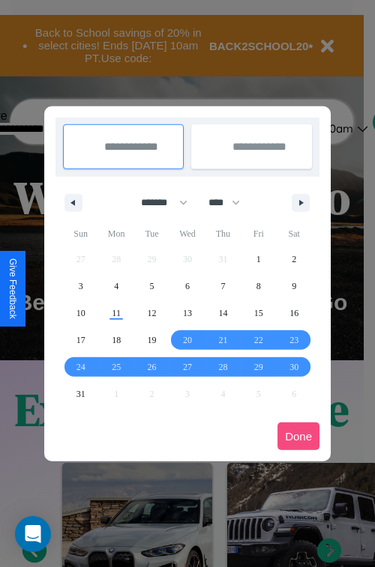  Describe the element at coordinates (151, 367) in the screenshot. I see `button: 26` at that location.